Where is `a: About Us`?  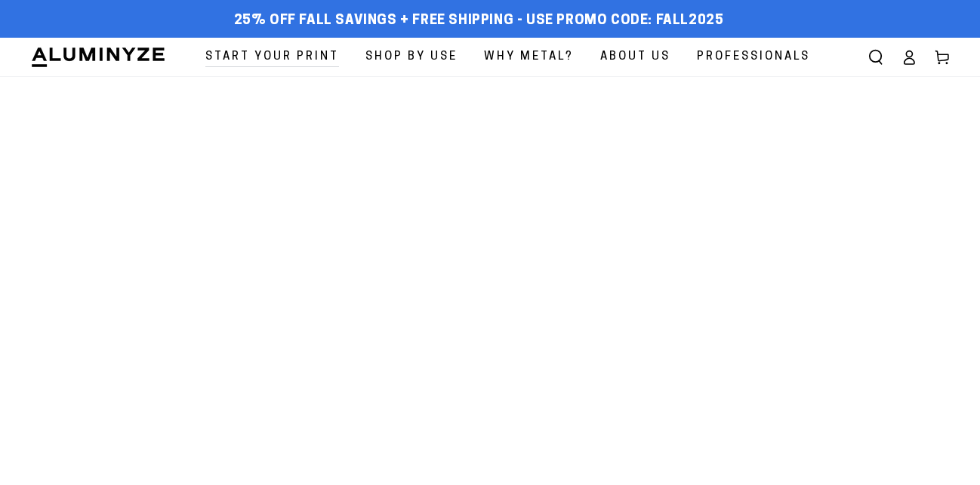 a: About Us is located at coordinates (635, 57).